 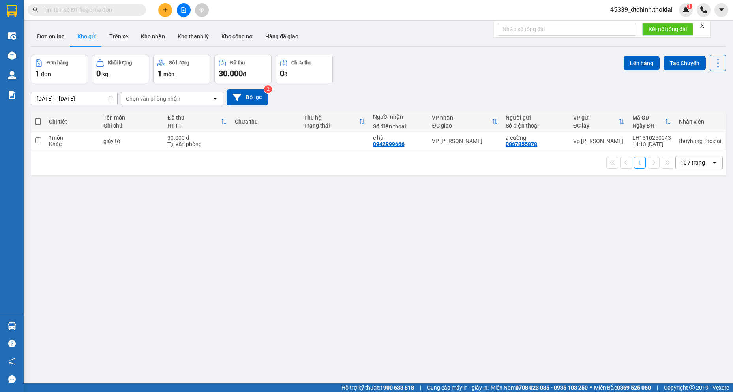 What do you see at coordinates (623, 388) in the screenshot?
I see `span: Miền Bắc` at bounding box center [623, 388].